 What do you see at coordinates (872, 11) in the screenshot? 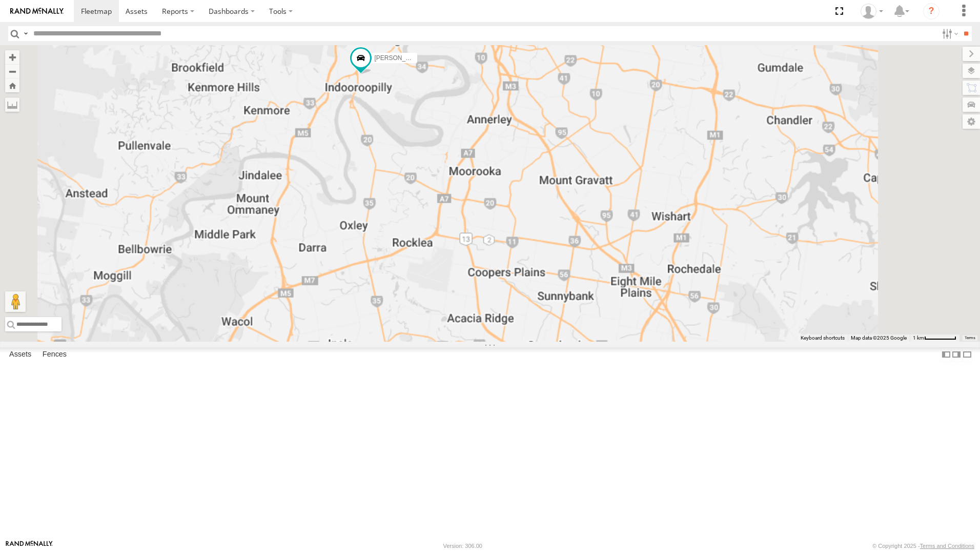
I see `div: Marco DiBenedetto` at bounding box center [872, 11].